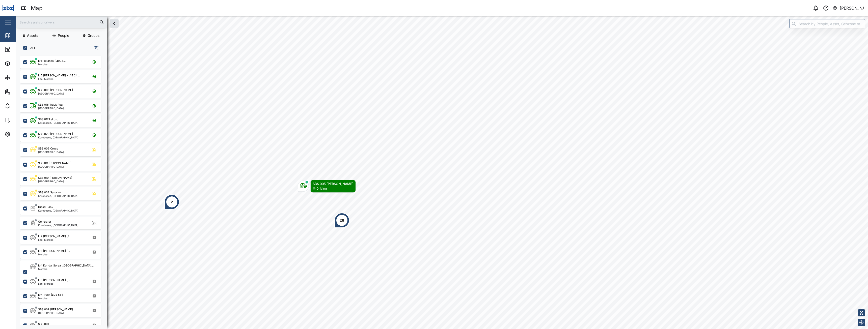  Describe the element at coordinates (21, 106) in the screenshot. I see `div: Alarms` at that location.